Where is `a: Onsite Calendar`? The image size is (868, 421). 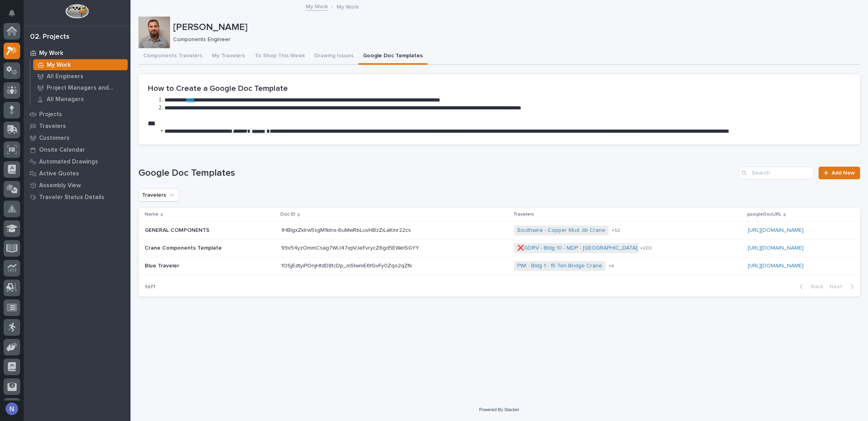
a: Onsite Calendar is located at coordinates (77, 150).